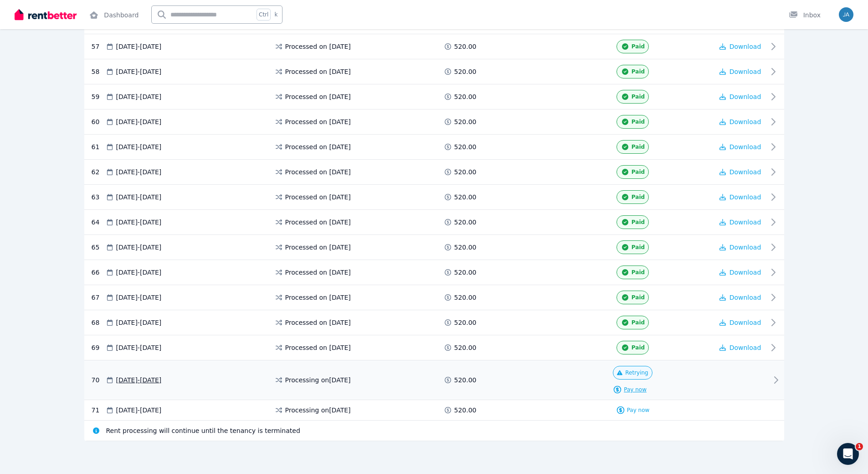 The height and width of the screenshot is (474, 868). What do you see at coordinates (805, 15) in the screenshot?
I see `div: Inbox` at bounding box center [805, 15].